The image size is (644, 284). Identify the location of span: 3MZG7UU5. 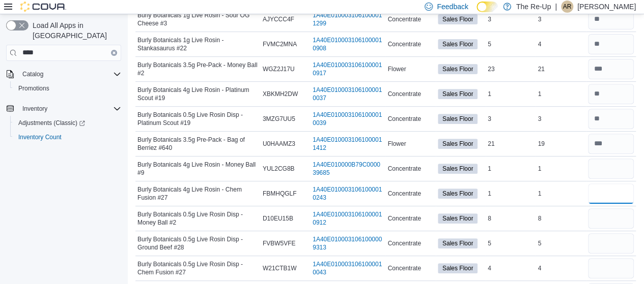
(279, 119).